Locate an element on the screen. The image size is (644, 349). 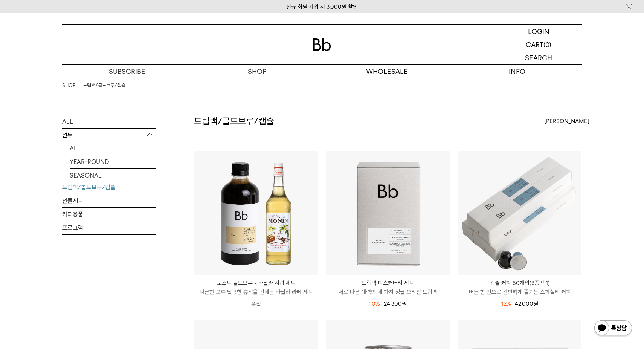
p: SUBSCRIBE is located at coordinates (127, 71).